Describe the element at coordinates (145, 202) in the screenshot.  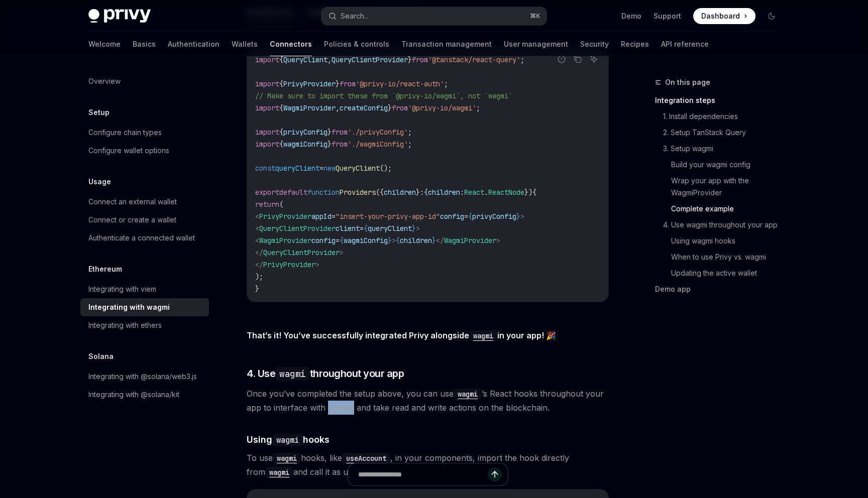
I see `a: Connect an external wallet` at that location.